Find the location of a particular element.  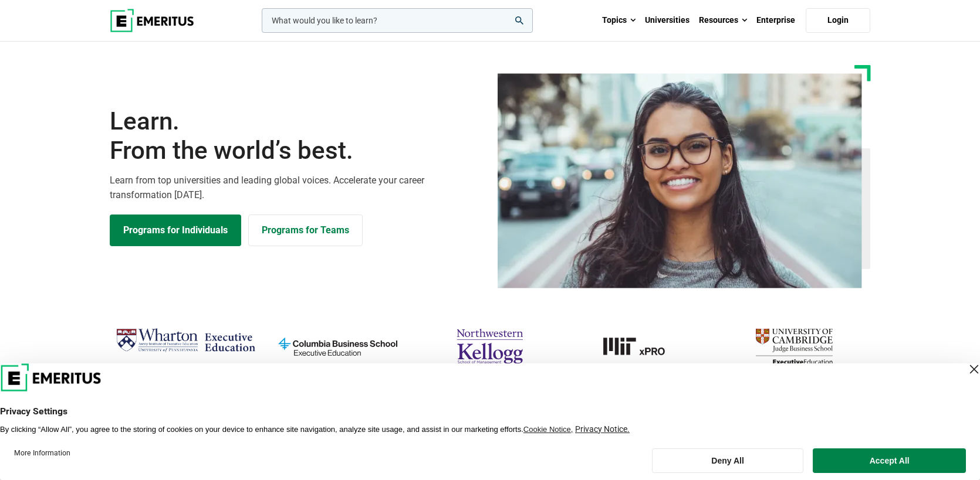

img: columbia-business-school is located at coordinates (338, 346).